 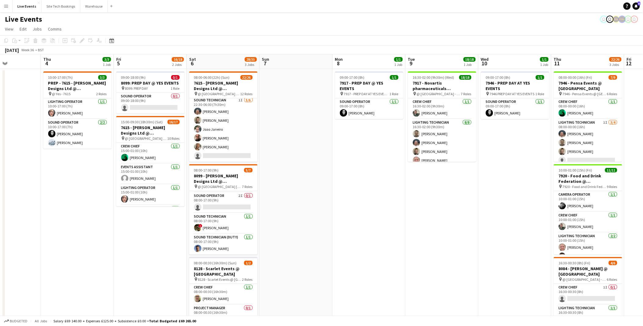 I want to click on app-user-avatar: Akash Karegoudar, so click(x=610, y=19).